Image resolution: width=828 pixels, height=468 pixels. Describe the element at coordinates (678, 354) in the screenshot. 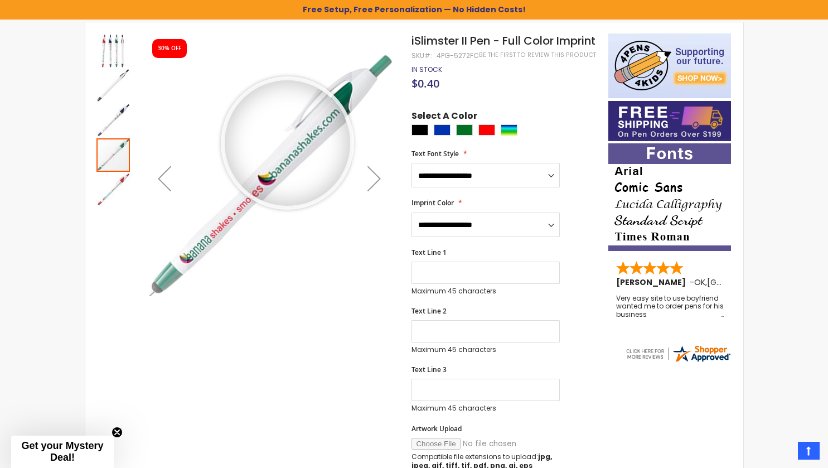

I see `img: 4pens.com widget logo` at that location.